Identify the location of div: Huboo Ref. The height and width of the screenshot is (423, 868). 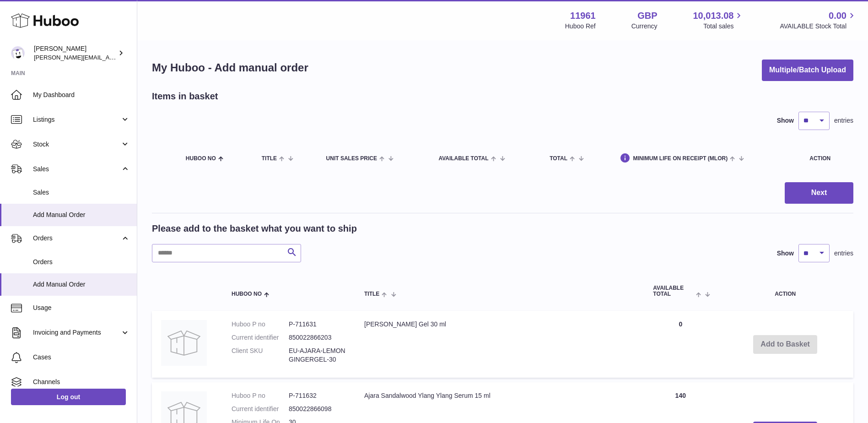
(580, 26).